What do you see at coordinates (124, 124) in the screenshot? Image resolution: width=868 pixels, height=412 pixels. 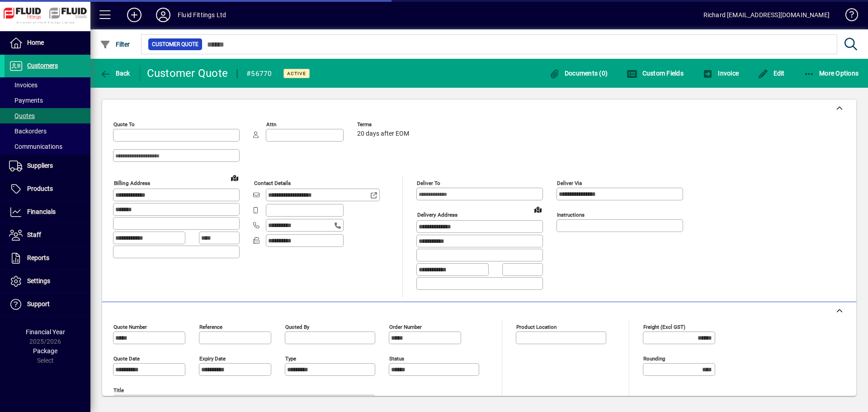 I see `mat-label: Quote To` at bounding box center [124, 124].